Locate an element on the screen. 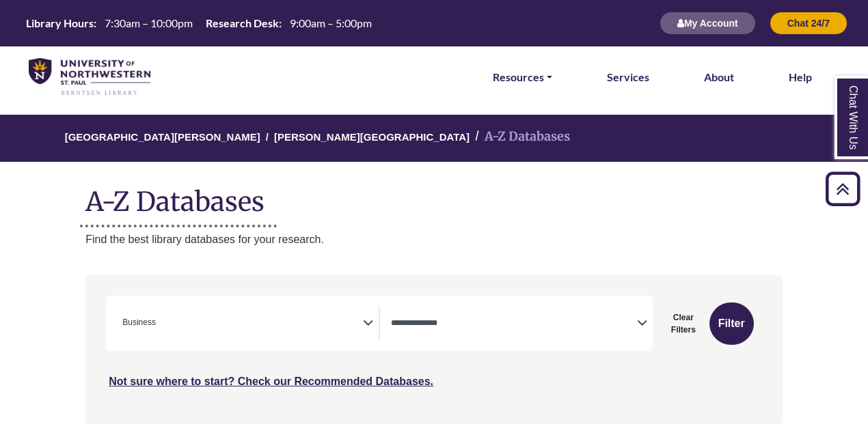 Image resolution: width=868 pixels, height=424 pixels. button: My Account is located at coordinates (707, 23).